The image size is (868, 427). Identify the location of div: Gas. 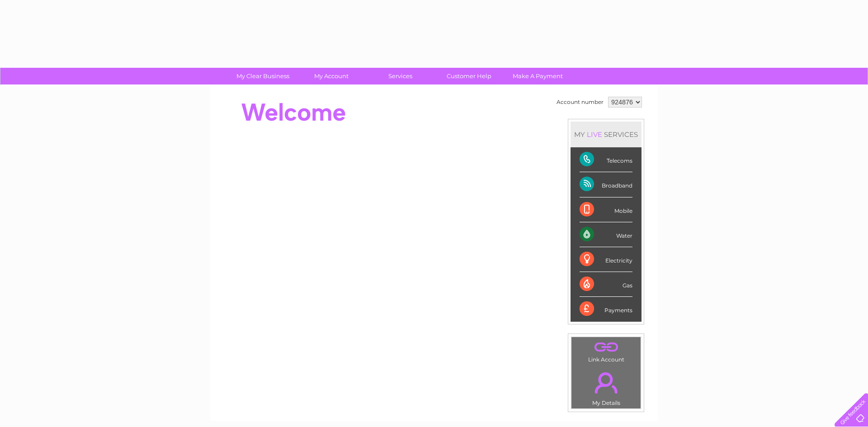
(606, 284).